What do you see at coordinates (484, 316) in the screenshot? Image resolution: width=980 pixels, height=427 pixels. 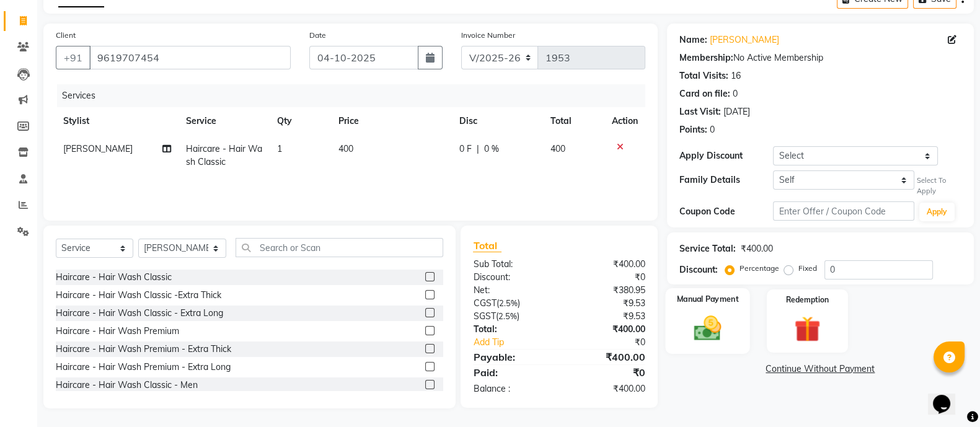 I see `span: SGST` at bounding box center [484, 316].